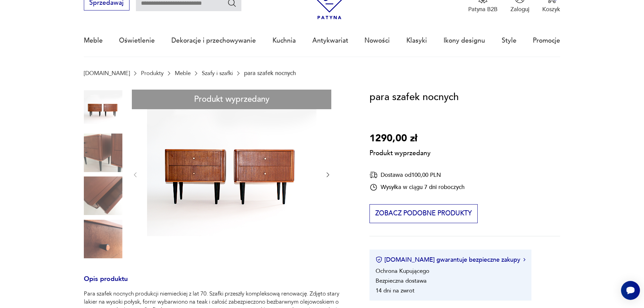 This screenshot has height=308, width=644. What do you see at coordinates (106, 3) in the screenshot?
I see `a: Sprzedawaj` at bounding box center [106, 3].